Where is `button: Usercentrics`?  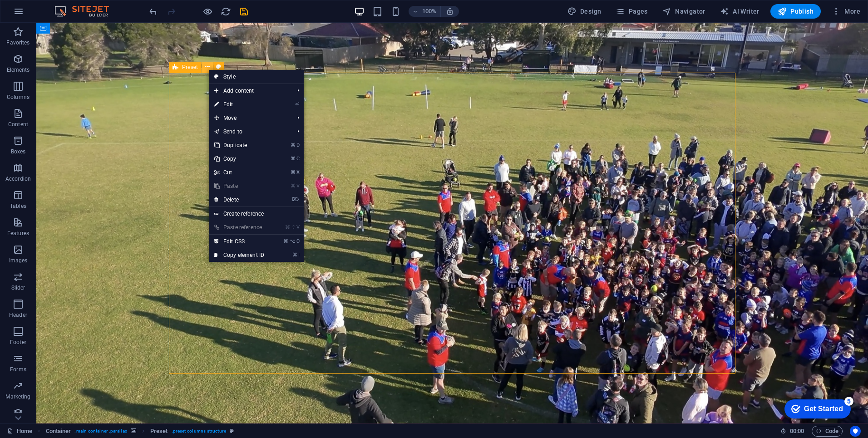 button: Usercentrics is located at coordinates (855, 431).